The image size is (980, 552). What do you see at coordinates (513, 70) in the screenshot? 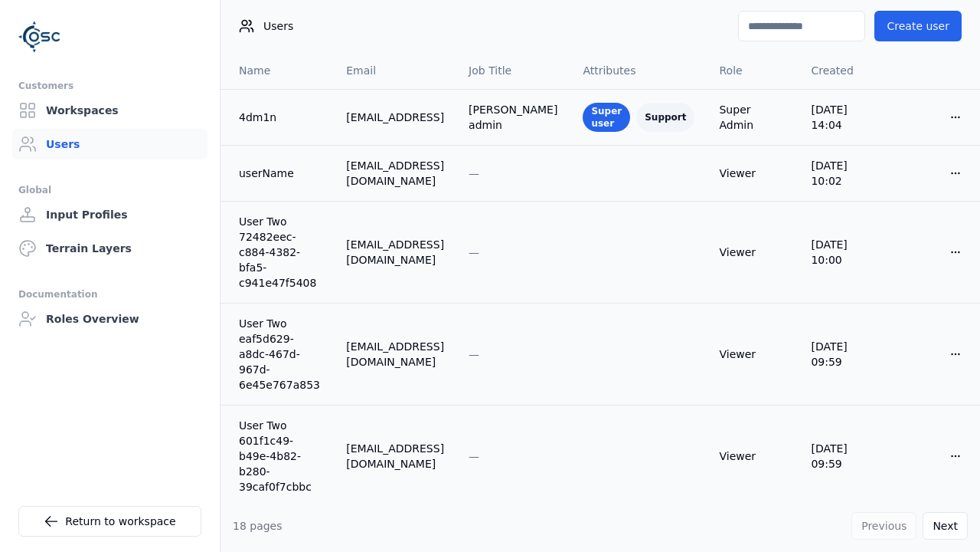
I see `th: Job Title` at bounding box center [513, 70].